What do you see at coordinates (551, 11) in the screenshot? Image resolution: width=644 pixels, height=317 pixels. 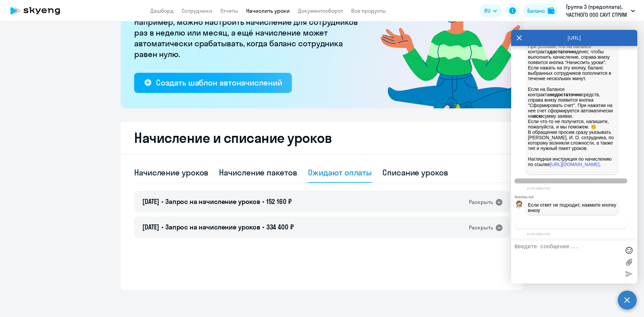 I see `img: balance` at bounding box center [551, 11].